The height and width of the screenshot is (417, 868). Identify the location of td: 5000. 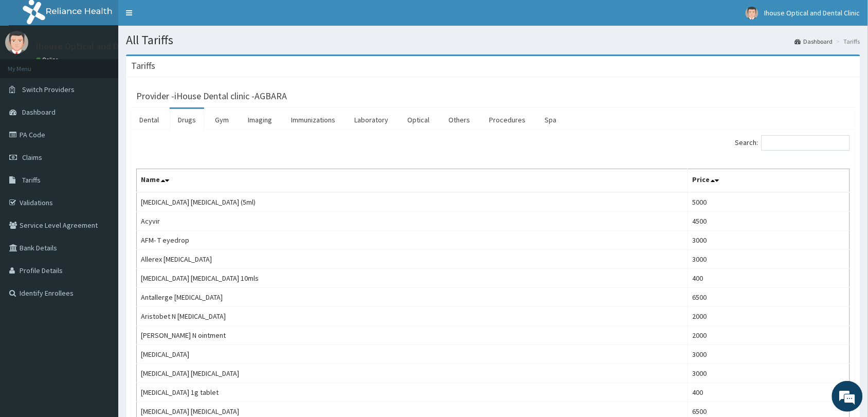
(769, 202).